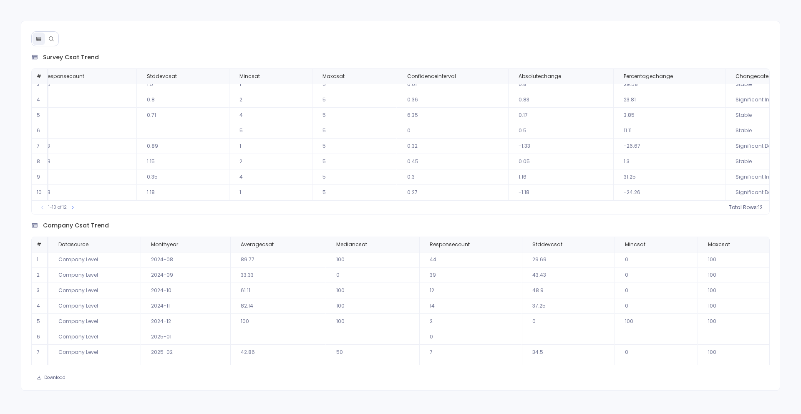 This screenshot has height=414, width=801. I want to click on td: 12, so click(471, 290).